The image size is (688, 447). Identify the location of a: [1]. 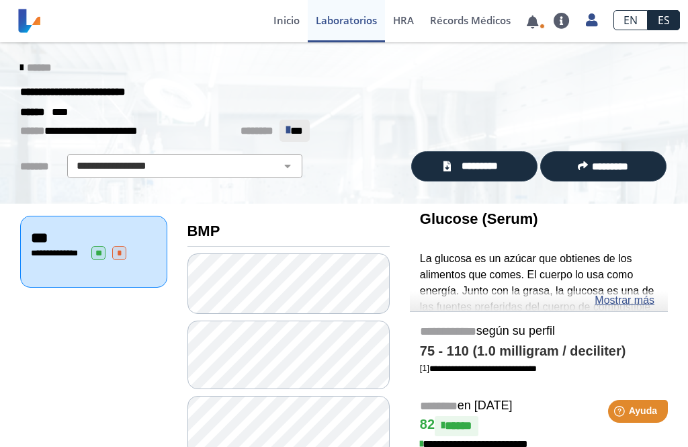
(478, 367).